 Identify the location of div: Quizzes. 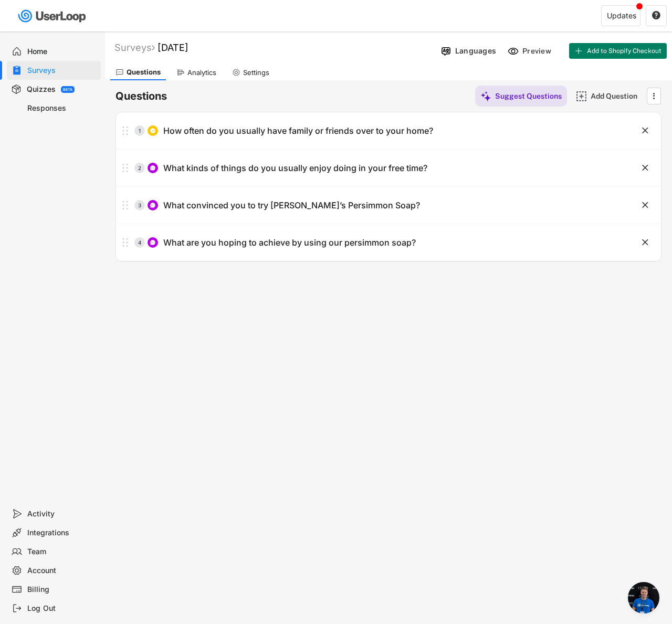
(41, 89).